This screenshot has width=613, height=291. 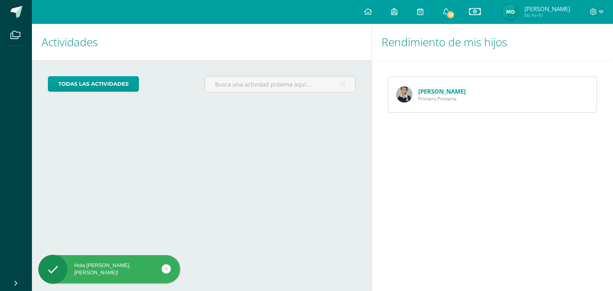 I want to click on img: f23bf31ad5ccb5a355ccd4d2a8684d44.png, so click(x=404, y=95).